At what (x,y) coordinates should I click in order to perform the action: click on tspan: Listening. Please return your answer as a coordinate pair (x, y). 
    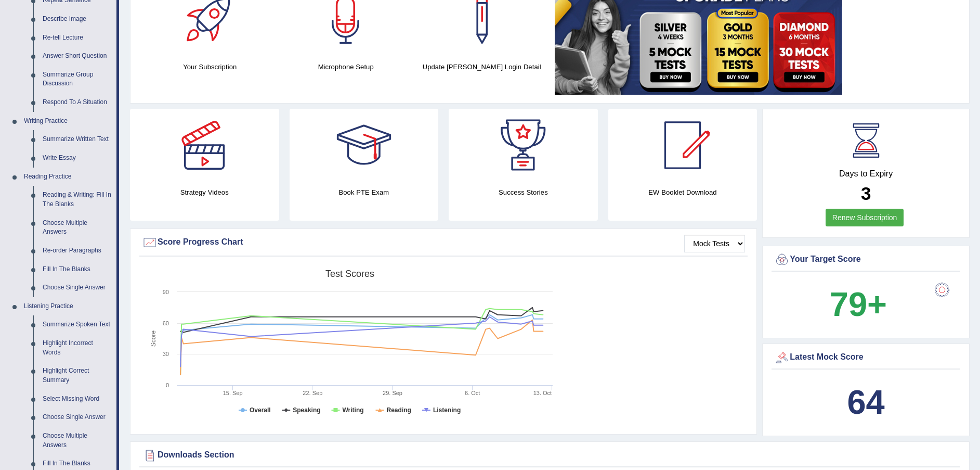
    Looking at the image, I should click on (447, 410).